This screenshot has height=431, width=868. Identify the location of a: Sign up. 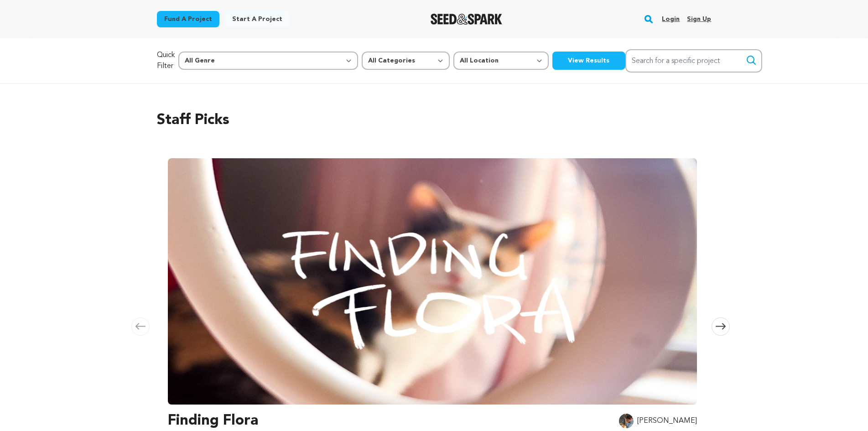
(699, 19).